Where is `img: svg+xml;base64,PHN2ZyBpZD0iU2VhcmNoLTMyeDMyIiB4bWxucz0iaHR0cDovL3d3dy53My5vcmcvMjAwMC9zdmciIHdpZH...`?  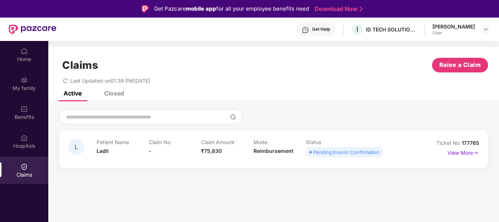 img: svg+xml;base64,PHN2ZyBpZD0iU2VhcmNoLTMyeDMyIiB4bWxucz0iaHR0cDovL3d3dy53My5vcmcvMjAwMC9zdmciIHdpZH... is located at coordinates (233, 117).